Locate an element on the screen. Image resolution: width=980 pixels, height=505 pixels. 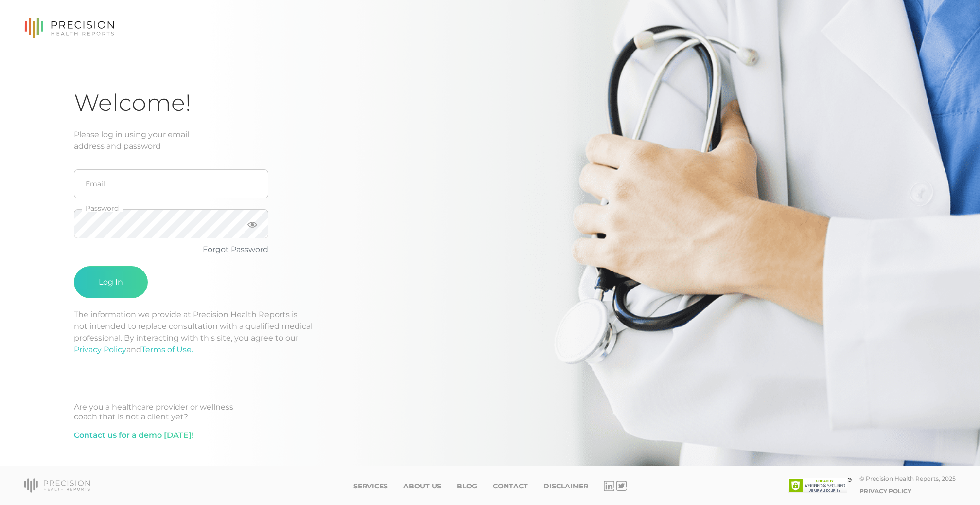
h1: Welcome! is located at coordinates (490, 103).